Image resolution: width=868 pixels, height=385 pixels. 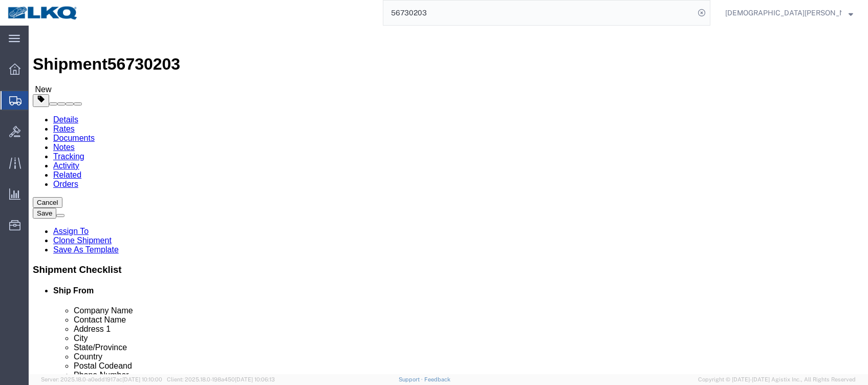 What do you see at coordinates (412, 379) in the screenshot?
I see `a: Support` at bounding box center [412, 379].